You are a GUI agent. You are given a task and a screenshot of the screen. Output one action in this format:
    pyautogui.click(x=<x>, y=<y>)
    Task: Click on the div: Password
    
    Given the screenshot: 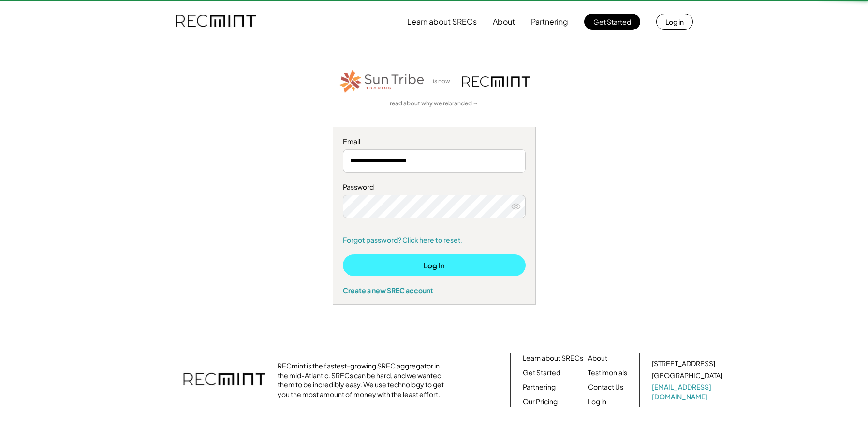 What is the action you would take?
    pyautogui.click(x=434, y=187)
    